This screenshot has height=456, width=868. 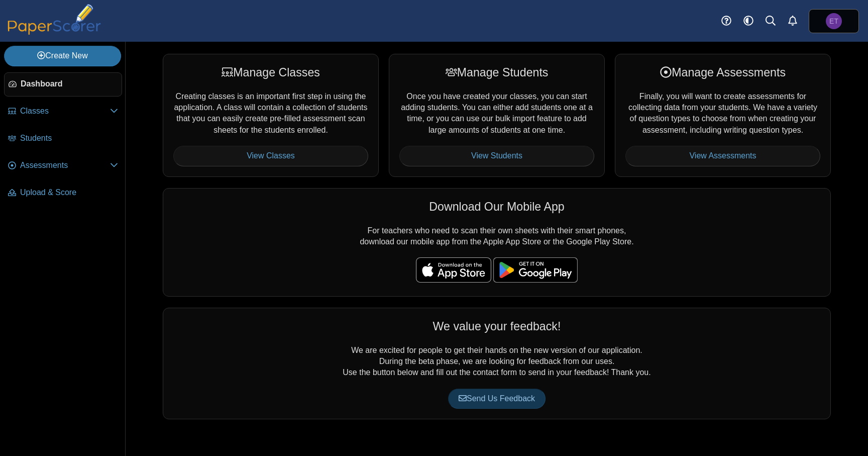 I want to click on a: View Students, so click(x=497, y=156).